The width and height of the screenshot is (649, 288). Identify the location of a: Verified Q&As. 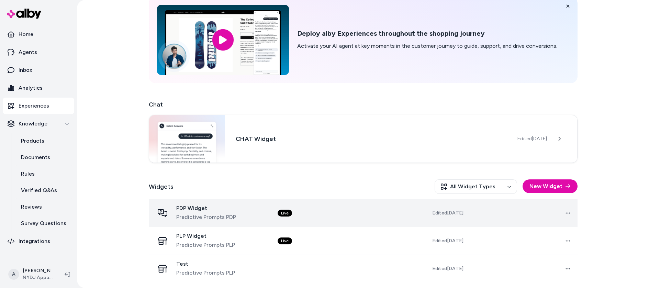
(44, 190).